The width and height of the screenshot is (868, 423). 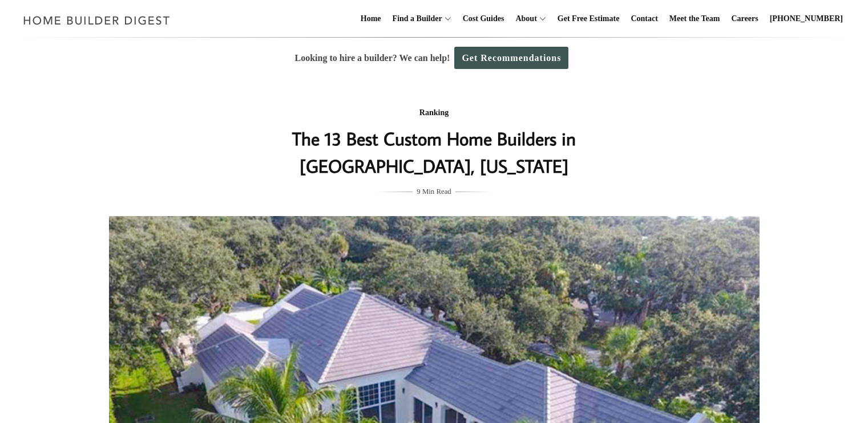 I want to click on a: Get Recommendations, so click(x=511, y=58).